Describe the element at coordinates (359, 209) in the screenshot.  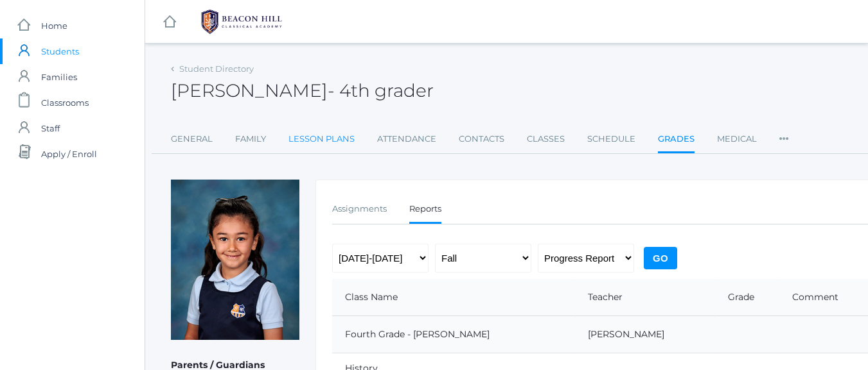
I see `a: Assignments` at that location.